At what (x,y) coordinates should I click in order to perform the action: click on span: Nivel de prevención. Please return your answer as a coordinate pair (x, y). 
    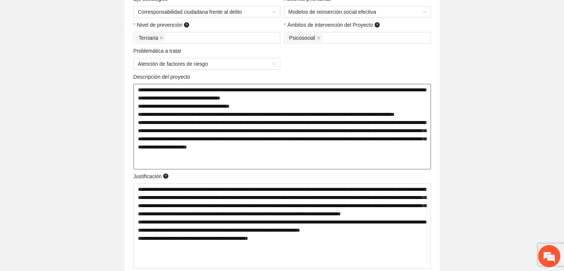
    Looking at the image, I should click on (163, 25).